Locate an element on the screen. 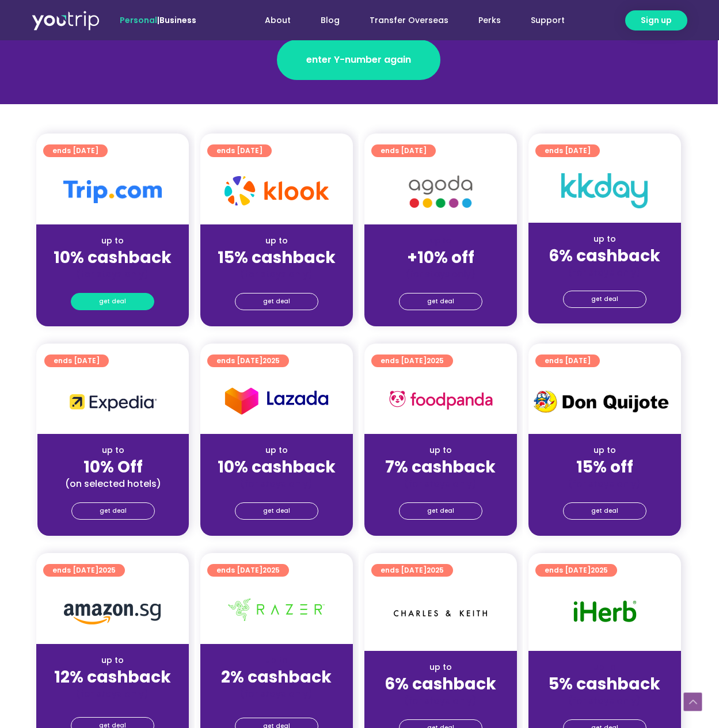 The height and width of the screenshot is (728, 719). a: Business is located at coordinates (178, 20).